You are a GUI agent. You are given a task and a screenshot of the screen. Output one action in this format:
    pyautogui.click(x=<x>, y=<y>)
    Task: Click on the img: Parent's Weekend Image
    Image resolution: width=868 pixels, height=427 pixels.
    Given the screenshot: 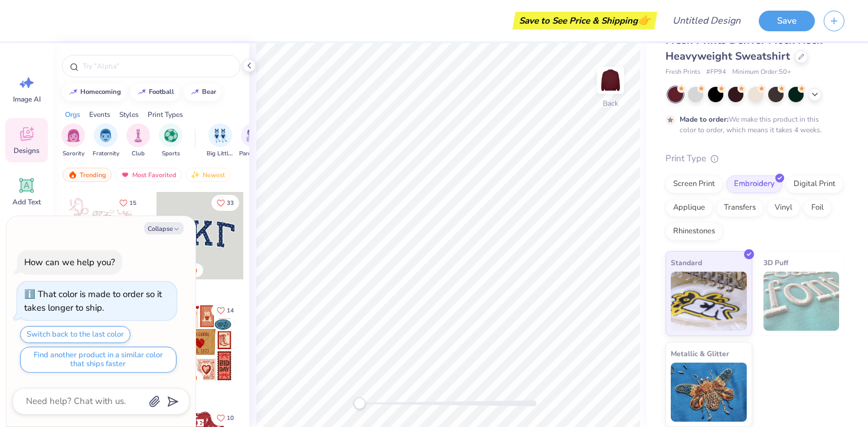 What is the action you would take?
    pyautogui.click(x=252, y=135)
    